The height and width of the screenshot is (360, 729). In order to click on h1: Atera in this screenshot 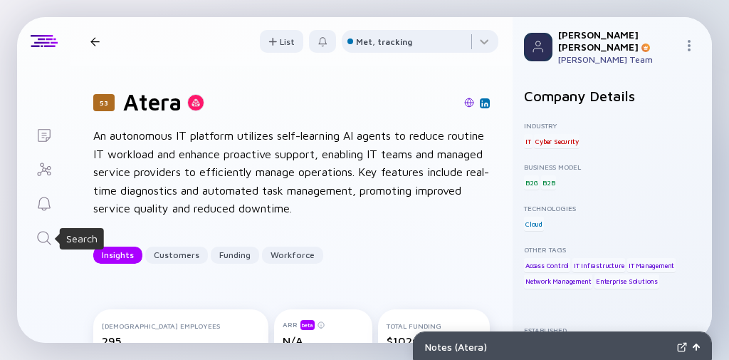, I will do `click(152, 102)`.